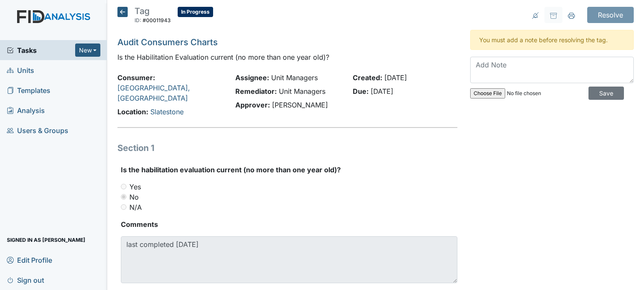  What do you see at coordinates (28, 90) in the screenshot?
I see `span: Templates` at bounding box center [28, 90].